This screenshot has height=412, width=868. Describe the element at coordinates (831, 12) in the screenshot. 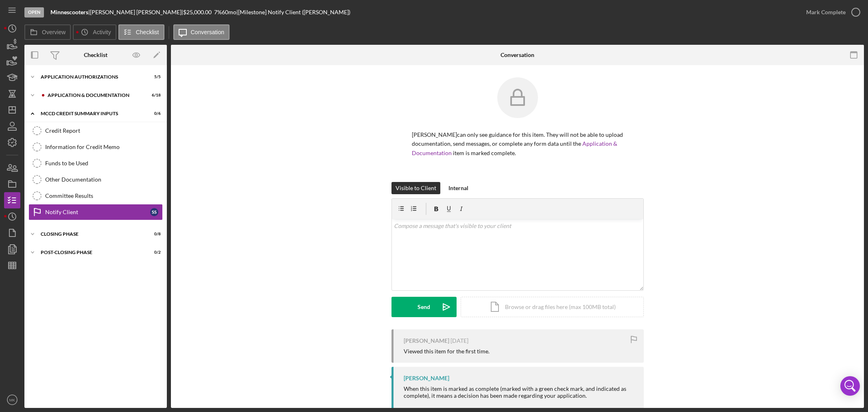

I see `button: Mark Complete` at that location.